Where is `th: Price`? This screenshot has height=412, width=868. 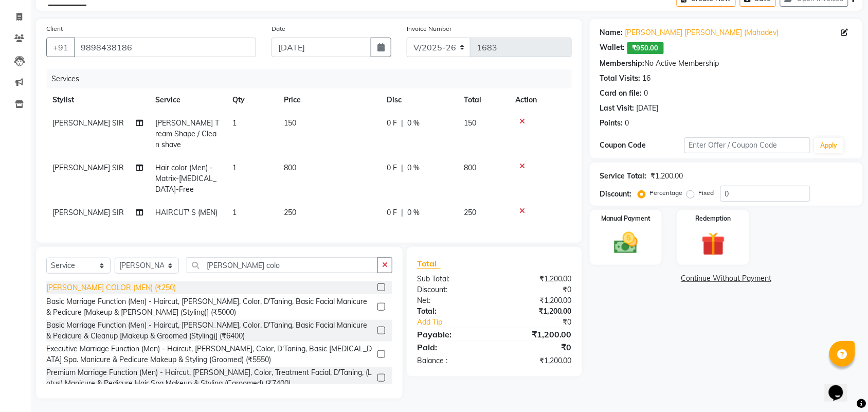
th: Price is located at coordinates (329, 100).